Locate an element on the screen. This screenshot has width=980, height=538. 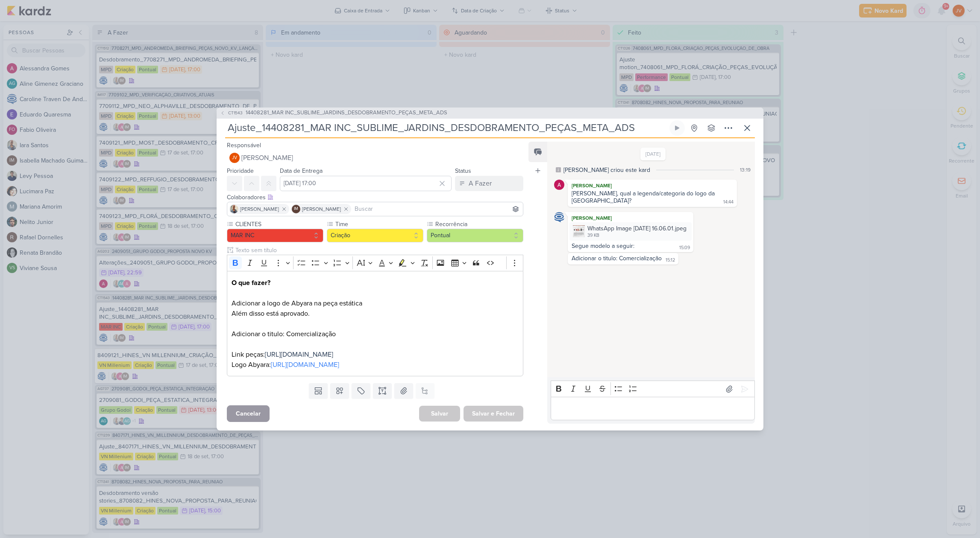
div: 14:44 is located at coordinates (729, 202).